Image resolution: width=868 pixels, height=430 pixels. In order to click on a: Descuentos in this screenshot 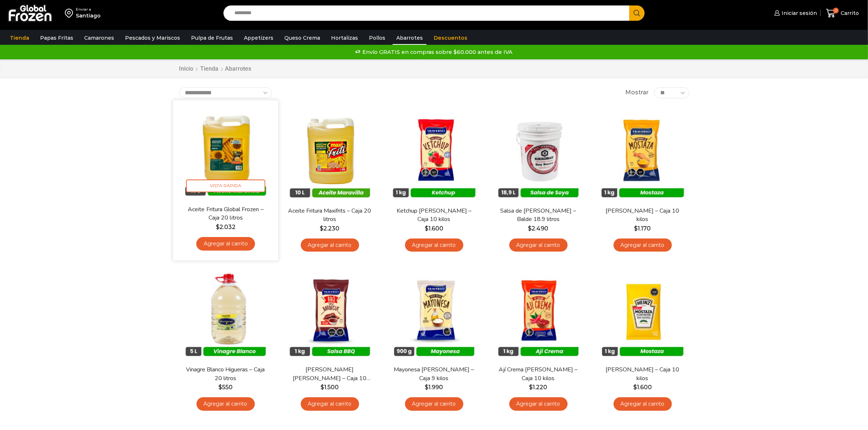, I will do `click(450, 38)`.